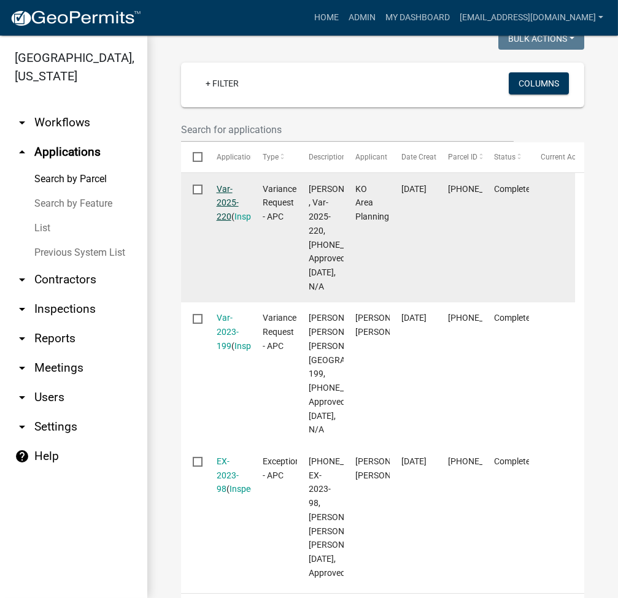 The width and height of the screenshot is (618, 598). Describe the element at coordinates (505, 157) in the screenshot. I see `datatable-header-cell: Status` at that location.